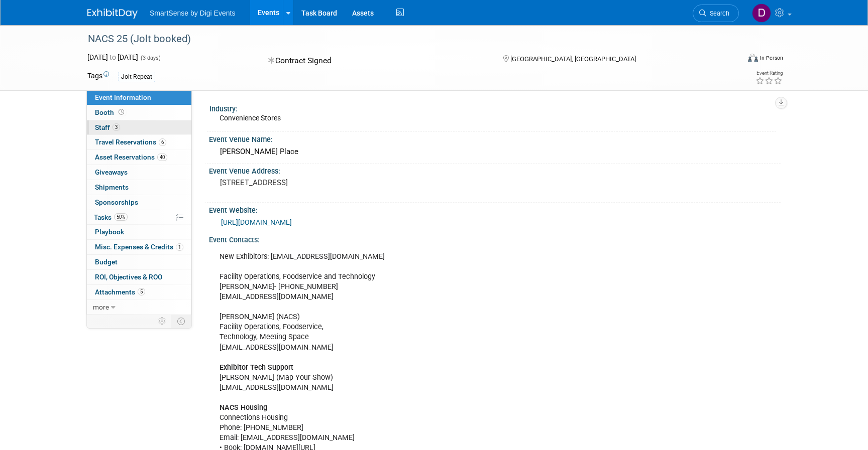 The width and height of the screenshot is (868, 450). Describe the element at coordinates (108, 127) in the screenshot. I see `span: Staff` at that location.